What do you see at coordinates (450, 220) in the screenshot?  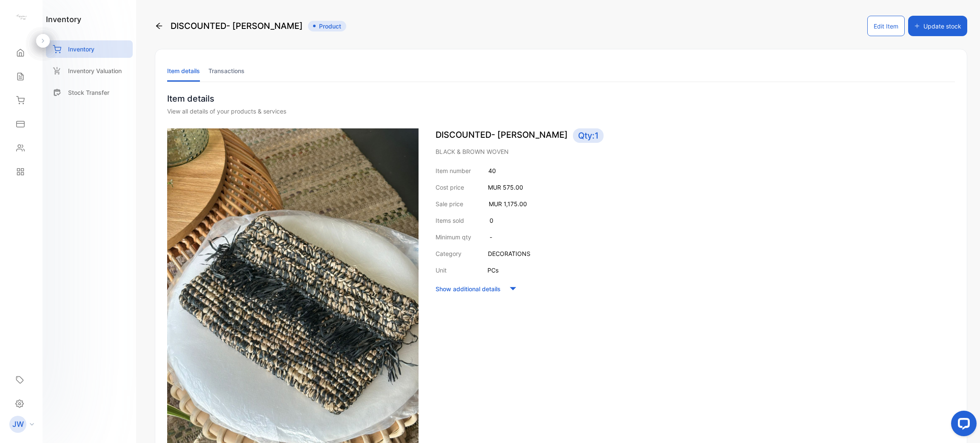 I see `p: Items sold` at bounding box center [450, 220].